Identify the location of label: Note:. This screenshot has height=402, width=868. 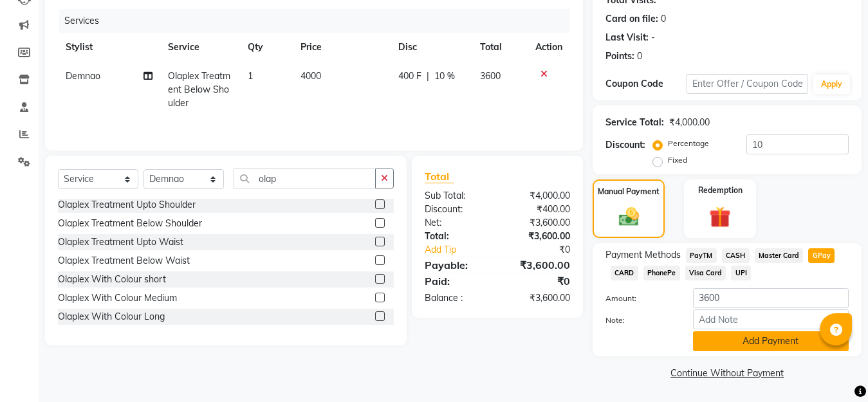
(639, 320).